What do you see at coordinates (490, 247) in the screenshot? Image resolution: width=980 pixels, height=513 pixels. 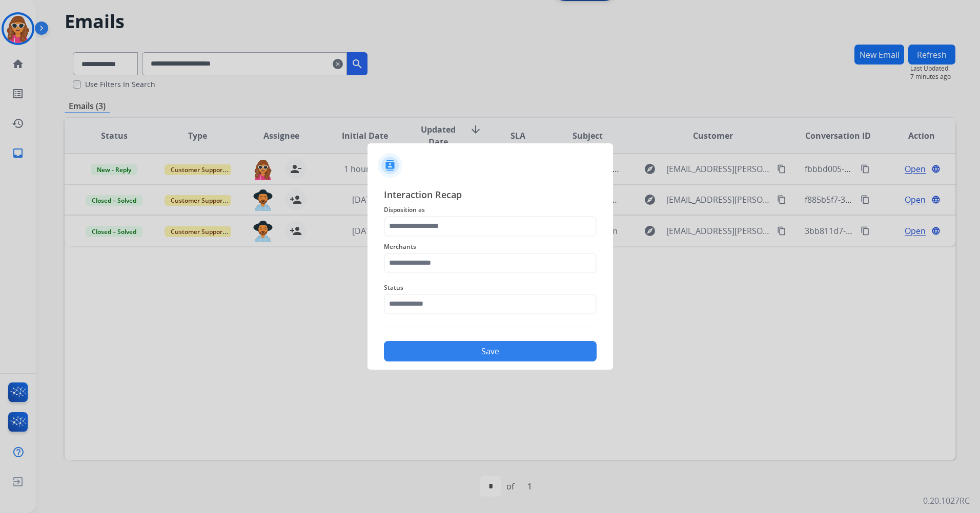 I see `span: Merchants` at bounding box center [490, 247].